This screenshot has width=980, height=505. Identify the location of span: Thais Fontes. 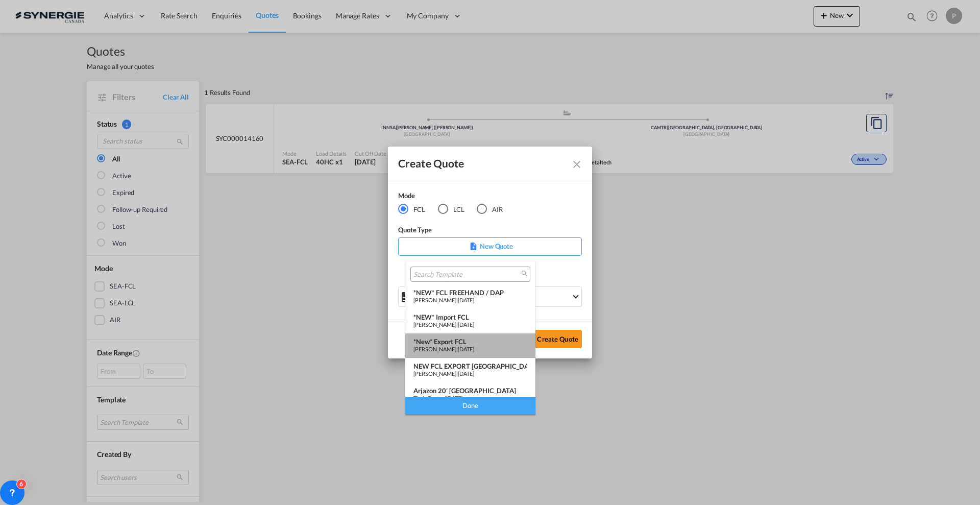
(429, 398).